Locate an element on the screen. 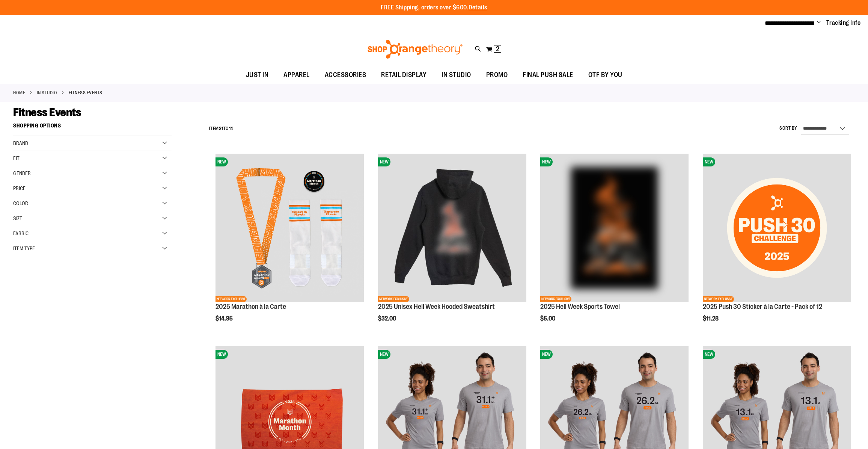 This screenshot has width=868, height=449. span: $14.95 is located at coordinates (224, 319).